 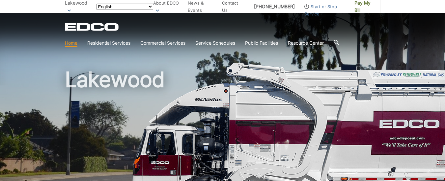 What do you see at coordinates (306, 43) in the screenshot?
I see `a: Resource Center` at bounding box center [306, 43].